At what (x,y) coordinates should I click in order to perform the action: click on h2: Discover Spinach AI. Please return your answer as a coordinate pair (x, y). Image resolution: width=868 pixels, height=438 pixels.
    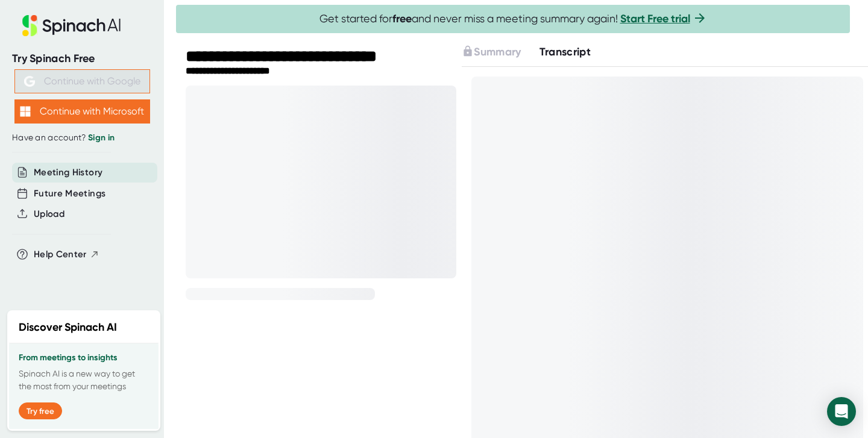
    Looking at the image, I should click on (68, 327).